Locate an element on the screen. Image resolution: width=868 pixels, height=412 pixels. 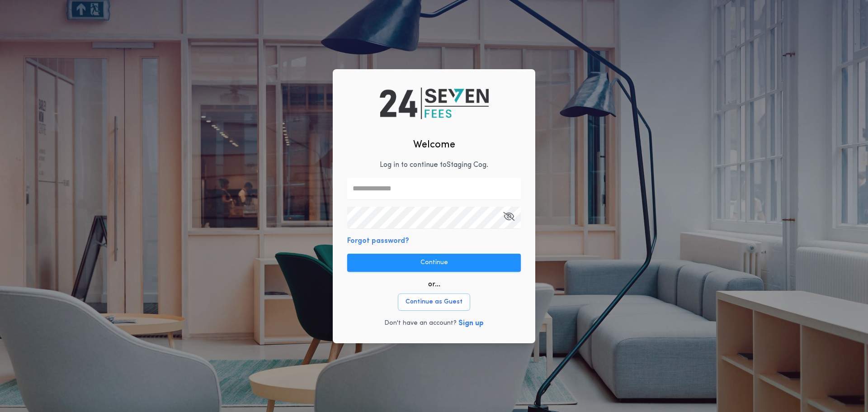
button: Forgot password? is located at coordinates (378, 241).